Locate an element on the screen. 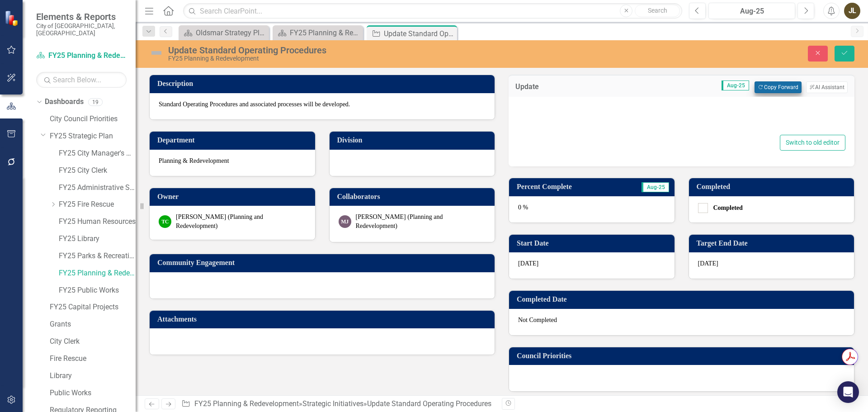 The width and height of the screenshot is (868, 412). div: Oldsmar Strategy Plan is located at coordinates (231, 32).